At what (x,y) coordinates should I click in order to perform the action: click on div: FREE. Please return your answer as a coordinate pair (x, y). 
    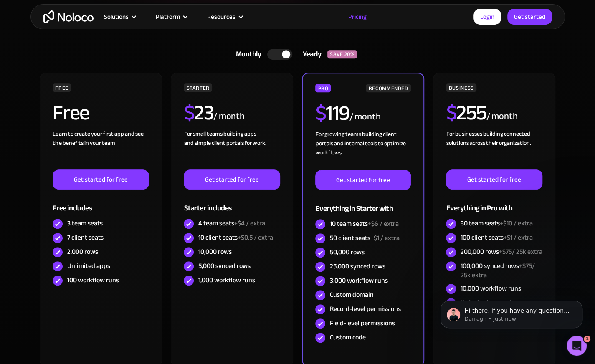
    Looking at the image, I should click on (62, 88).